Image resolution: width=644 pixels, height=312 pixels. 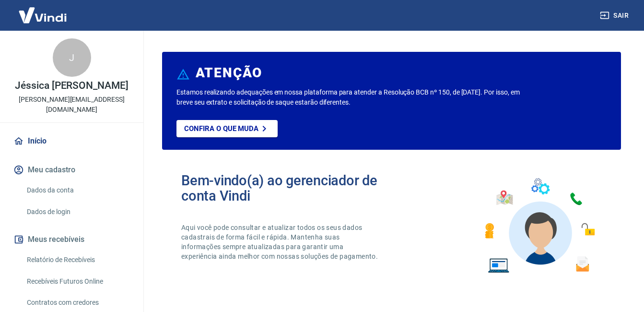 I want to click on a: Dados da conta, so click(x=77, y=190).